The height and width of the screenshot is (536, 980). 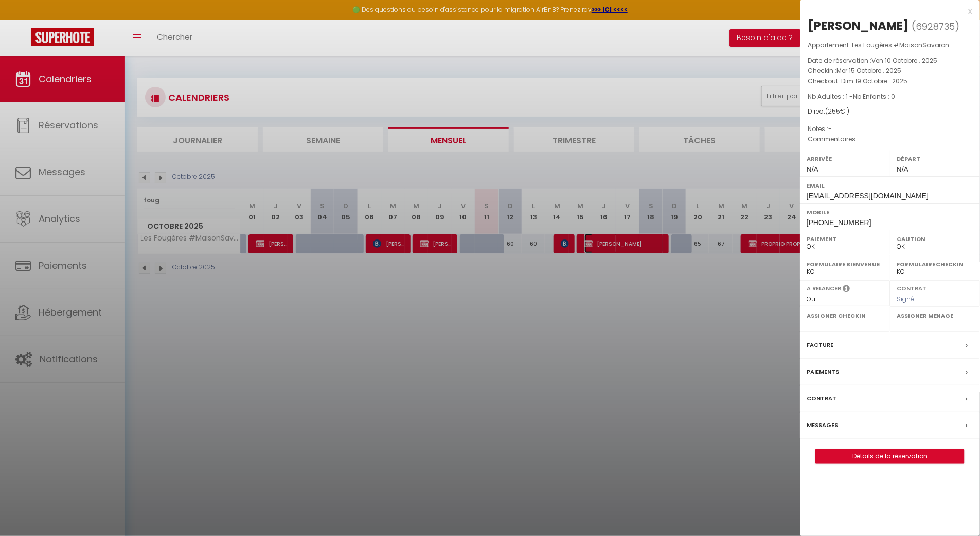 I want to click on div: Direct, so click(x=890, y=112).